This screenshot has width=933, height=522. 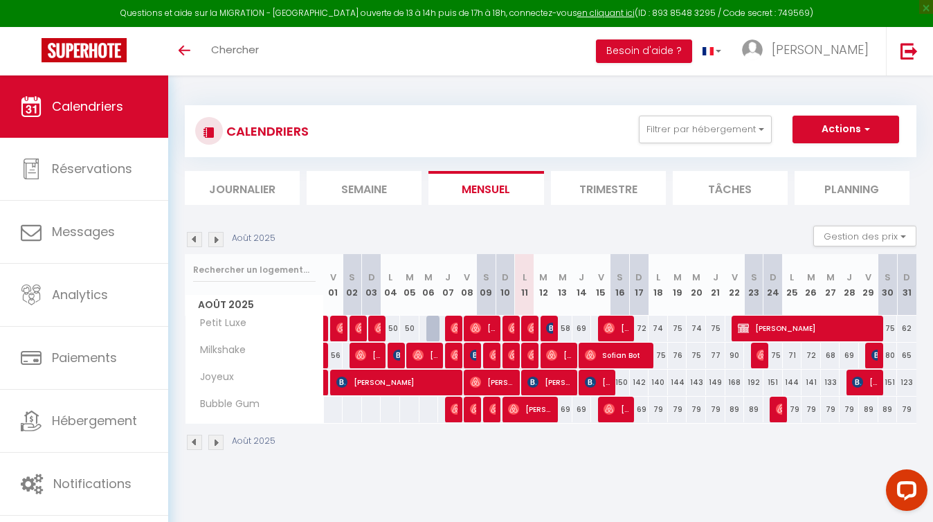 What do you see at coordinates (328, 329) in the screenshot?
I see `a: Stéfany Rl` at bounding box center [328, 329].